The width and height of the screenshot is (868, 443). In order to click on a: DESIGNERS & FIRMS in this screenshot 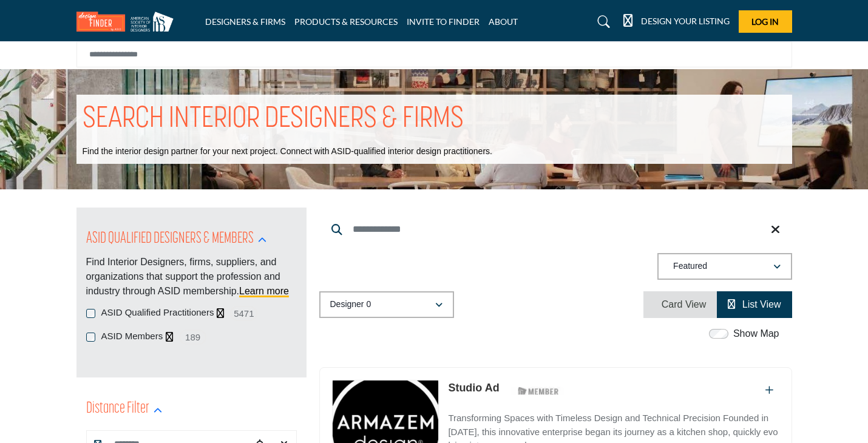, I will do `click(245, 22)`.